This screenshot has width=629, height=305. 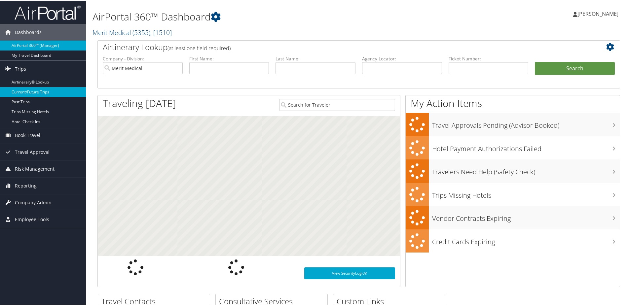 What do you see at coordinates (488, 58) in the screenshot?
I see `label: Ticket Number:` at bounding box center [488, 58].